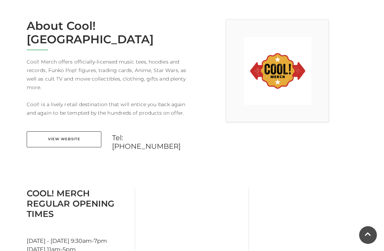  Describe the element at coordinates (78, 204) in the screenshot. I see `h3: Cool! Merch Regular Opening Times` at that location.